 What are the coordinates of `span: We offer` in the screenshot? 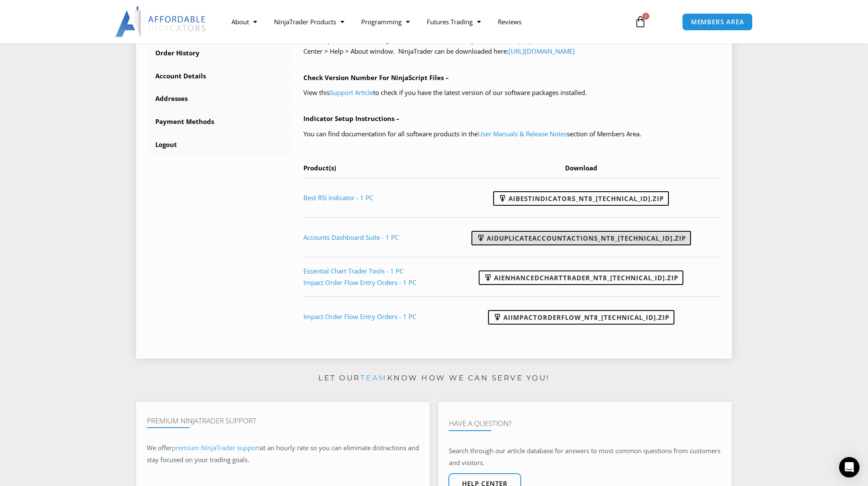 It's located at (159, 448).